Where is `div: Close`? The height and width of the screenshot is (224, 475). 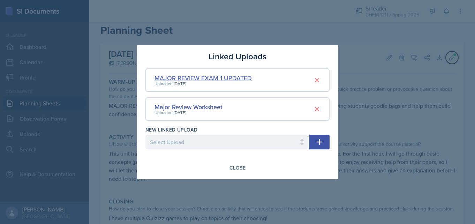 div: Close is located at coordinates (237, 168).